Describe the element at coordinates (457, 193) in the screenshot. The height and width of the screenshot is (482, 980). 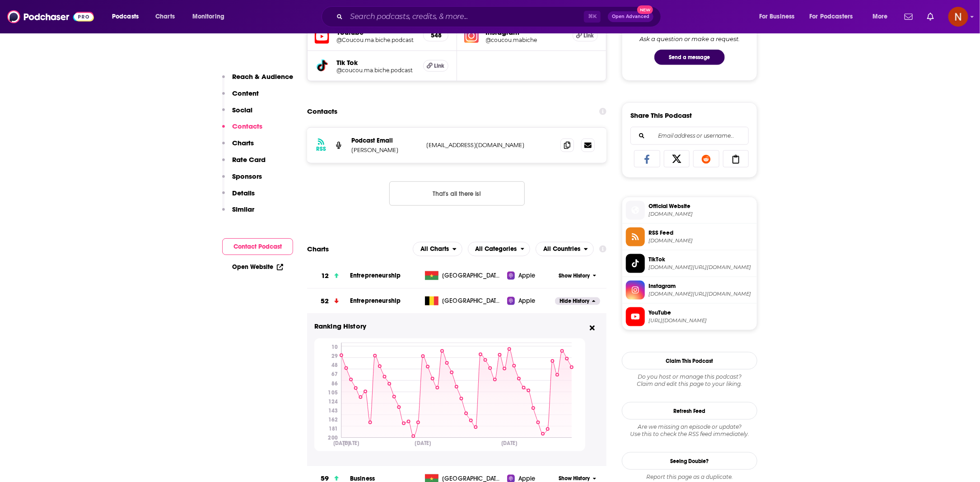
I see `button: Nothing here.` at that location.